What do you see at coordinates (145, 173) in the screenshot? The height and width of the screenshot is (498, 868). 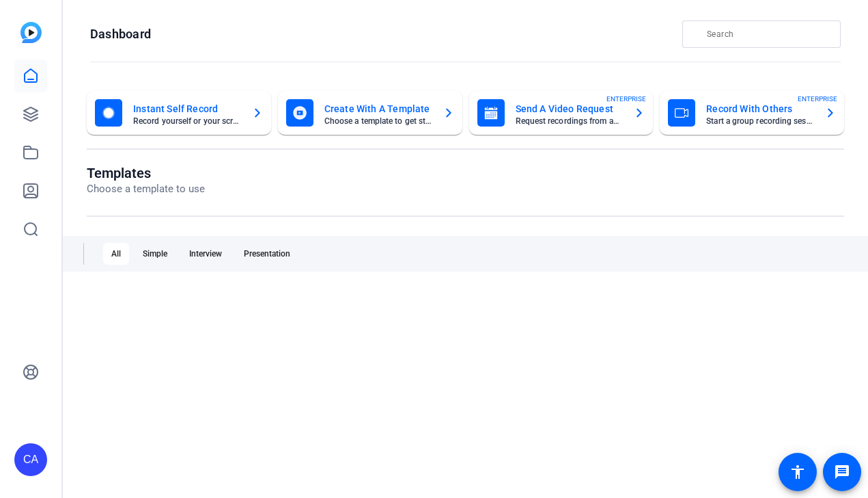 I see `h1: Templates` at bounding box center [145, 173].